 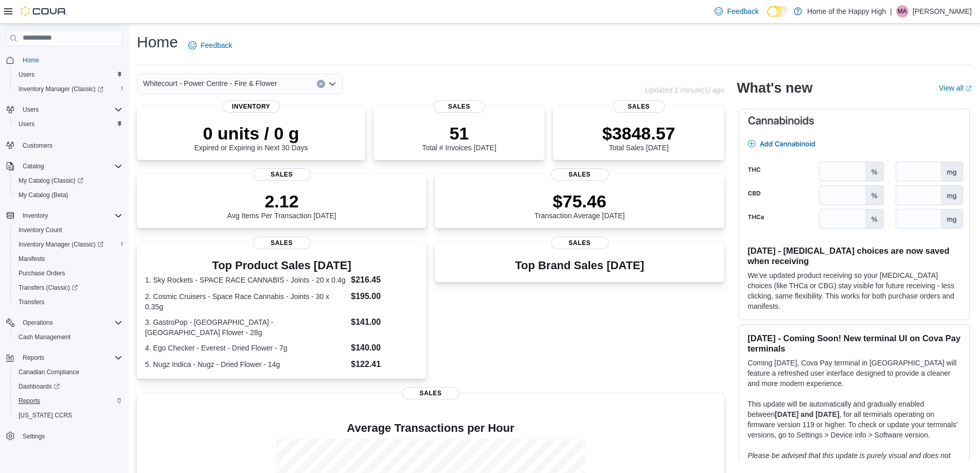 I want to click on span: Inventory, so click(x=70, y=216).